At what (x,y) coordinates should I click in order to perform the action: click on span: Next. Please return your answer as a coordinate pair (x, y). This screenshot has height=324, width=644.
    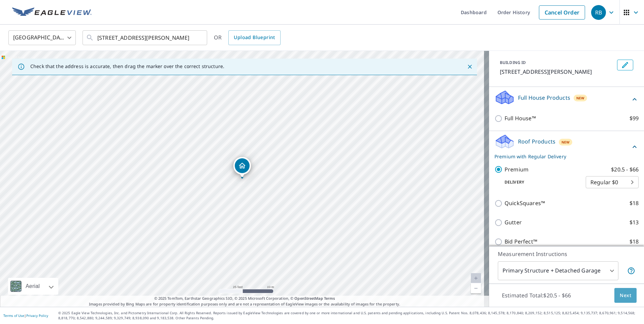
    Looking at the image, I should click on (625, 295).